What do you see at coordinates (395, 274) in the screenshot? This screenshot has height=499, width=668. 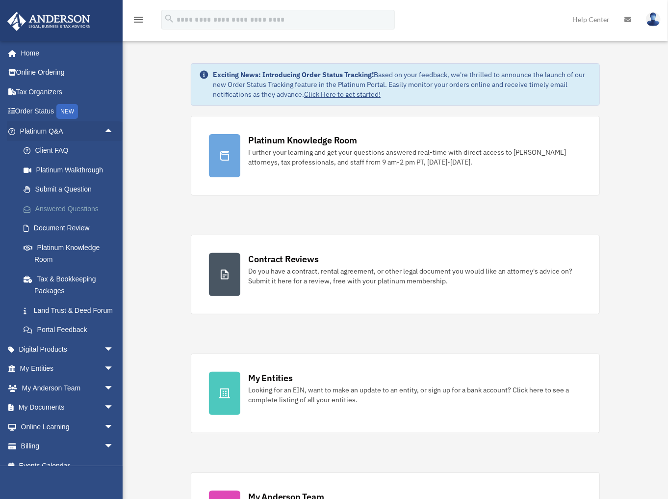 I see `a: Contract Reviews Do you have a contract, rental agreement, or other legal document you would like...` at bounding box center [395, 274].